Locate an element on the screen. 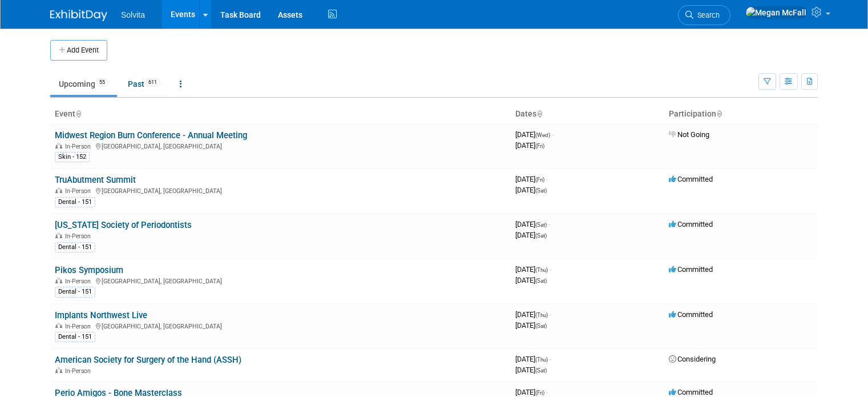 The width and height of the screenshot is (868, 397). a: Sort by Event Name is located at coordinates (79, 114).